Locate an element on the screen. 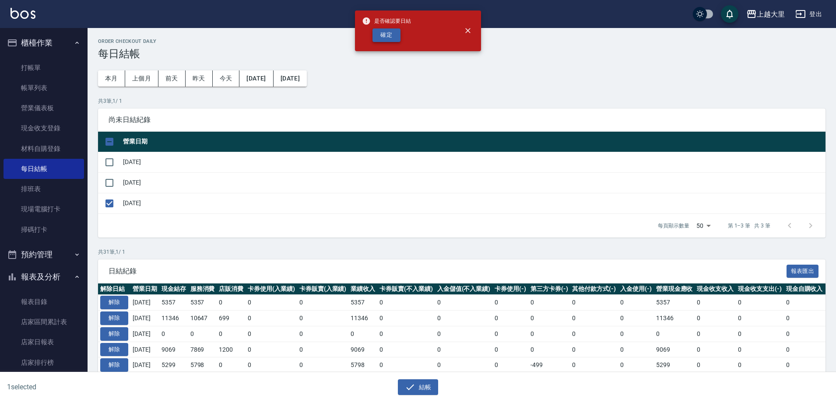 This screenshot has width=836, height=402. button: 登出 is located at coordinates (809, 14).